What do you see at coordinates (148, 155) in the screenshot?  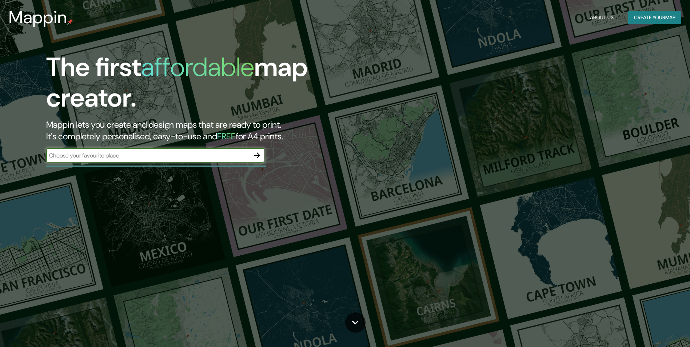 I see `input: Choose your favourite place` at bounding box center [148, 155].